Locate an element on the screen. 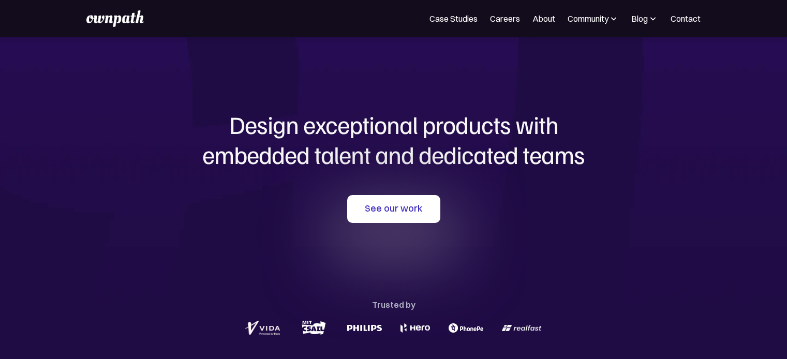 This screenshot has width=787, height=359. a: Careers is located at coordinates (505, 19).